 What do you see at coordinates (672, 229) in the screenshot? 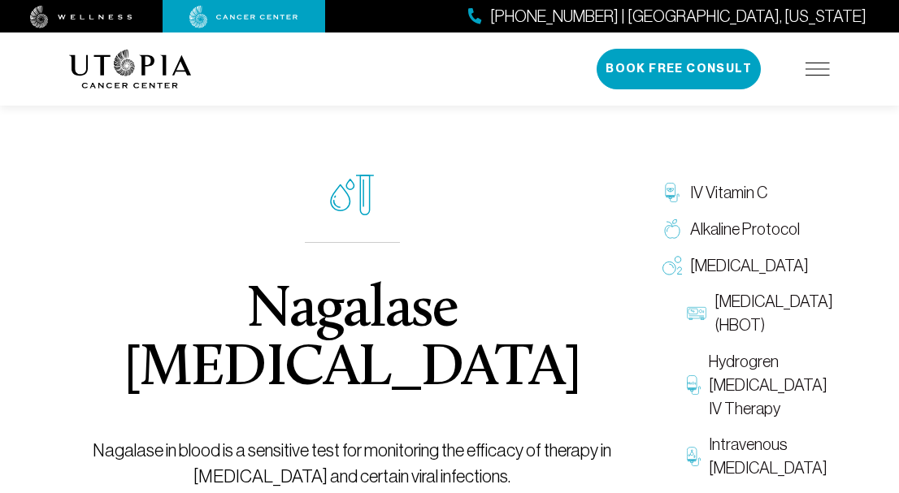
I see `img: Alkaline Protocol` at bounding box center [672, 229].